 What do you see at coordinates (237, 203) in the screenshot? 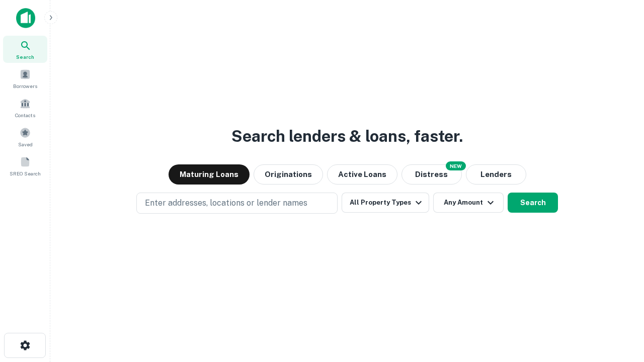
I see `button: Enter addresses, locations or lender names` at bounding box center [237, 203].